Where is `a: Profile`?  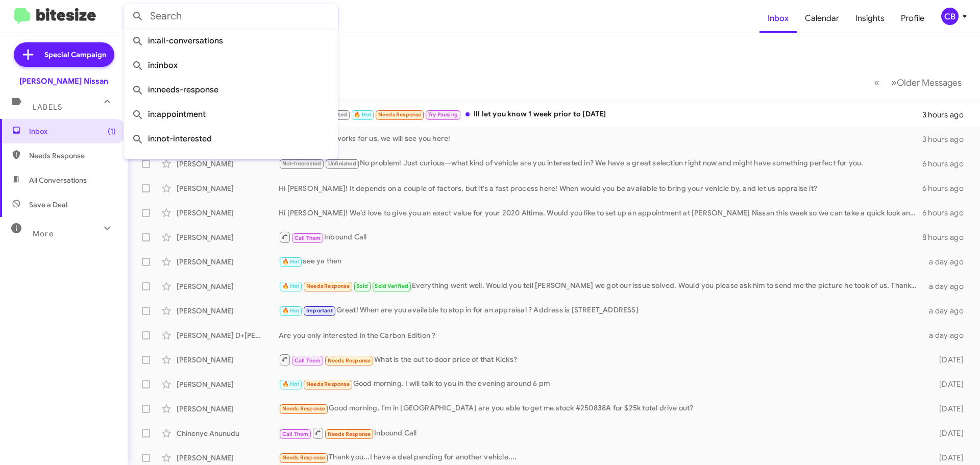
a: Profile is located at coordinates (913, 18).